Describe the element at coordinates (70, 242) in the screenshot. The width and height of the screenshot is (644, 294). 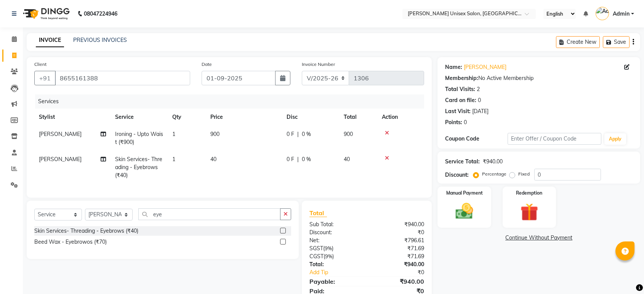
I see `div: Beed Wax - Eyebrowos (₹70)` at that location.